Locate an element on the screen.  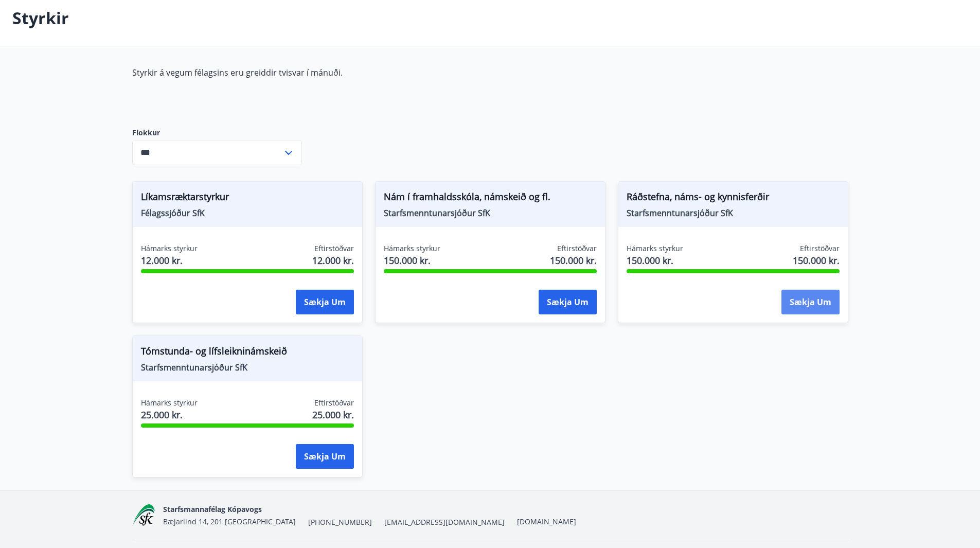
span: Starfsmannafélag Kópavogs is located at coordinates (213, 509).